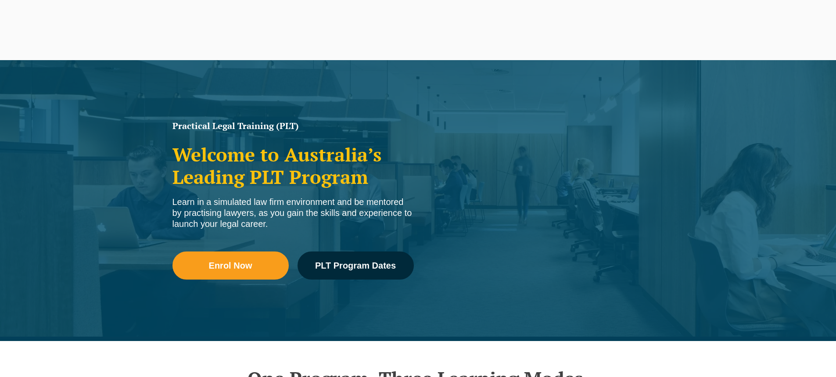 The image size is (836, 377). What do you see at coordinates (293, 165) in the screenshot?
I see `h2: Welcome to Australia’s Leading PLT Program` at bounding box center [293, 165].